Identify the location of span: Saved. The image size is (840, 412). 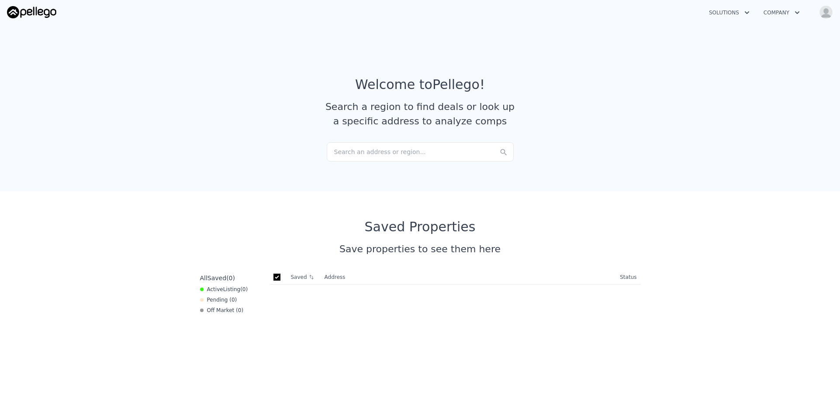
(217, 278).